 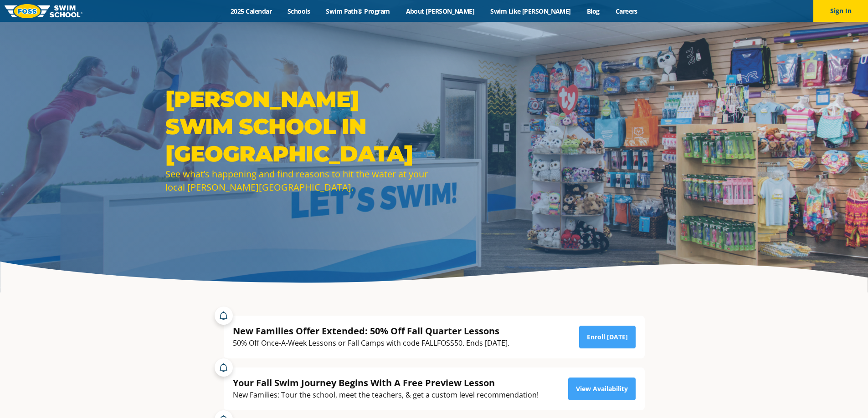 What do you see at coordinates (299, 11) in the screenshot?
I see `a: Schools` at bounding box center [299, 11].